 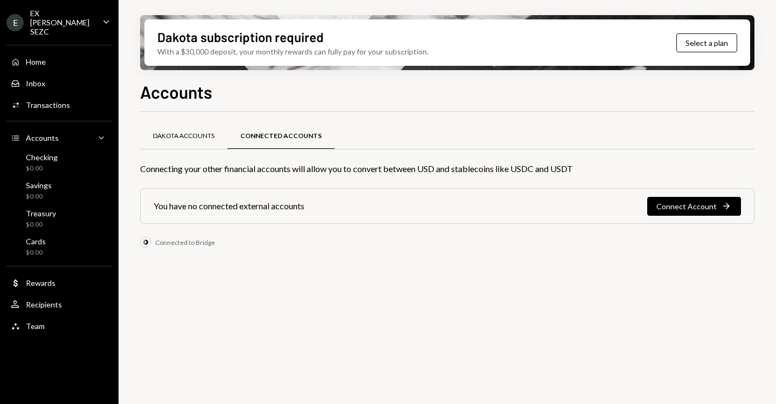 I want to click on div: Rewards, so click(x=40, y=282).